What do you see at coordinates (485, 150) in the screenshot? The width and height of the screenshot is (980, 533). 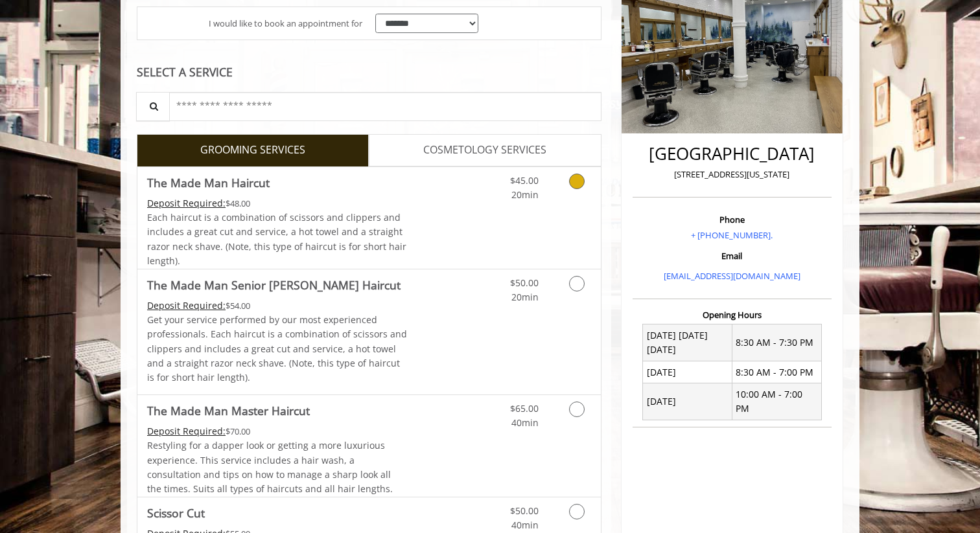 I see `span: COSMETOLOGY SERVICES` at bounding box center [485, 150].